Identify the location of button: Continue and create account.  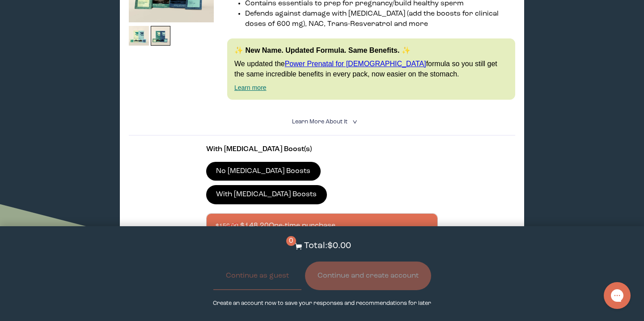
(368, 276).